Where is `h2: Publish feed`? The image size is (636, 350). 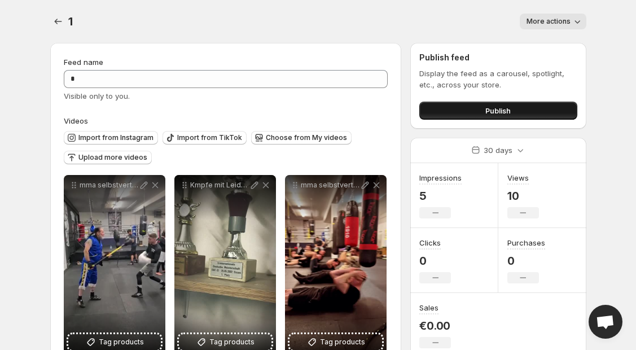
h2: Publish feed is located at coordinates (497, 58).